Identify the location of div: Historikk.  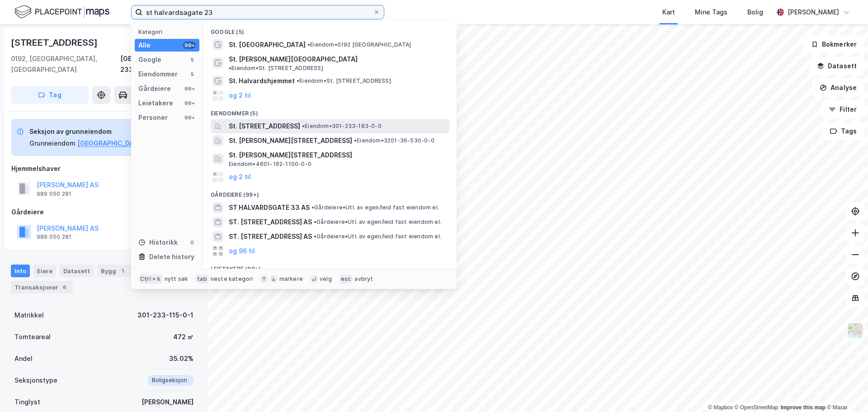
(158, 242).